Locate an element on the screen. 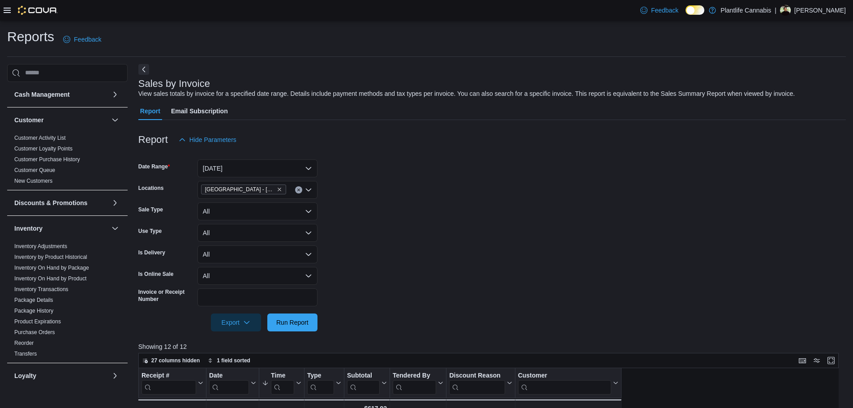  span: Inventory On Hand by Product is located at coordinates (50, 278).